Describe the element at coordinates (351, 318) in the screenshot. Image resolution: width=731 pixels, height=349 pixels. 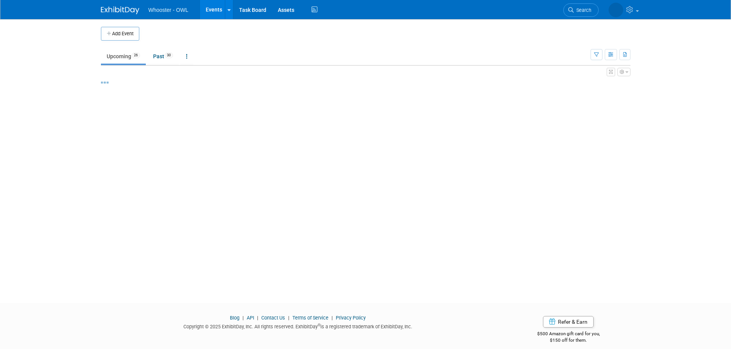
I see `a: Privacy Policy` at that location.